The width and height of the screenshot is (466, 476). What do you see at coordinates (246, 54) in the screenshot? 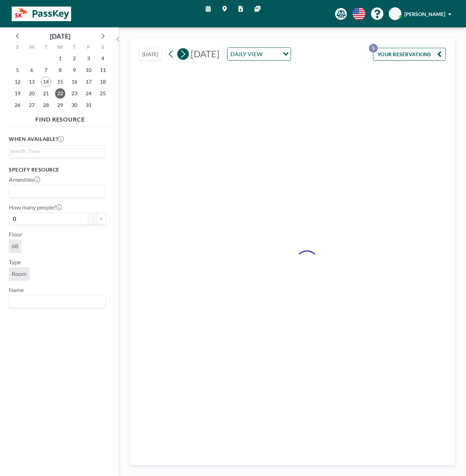
I see `span: DAILY VIEW` at bounding box center [246, 54].